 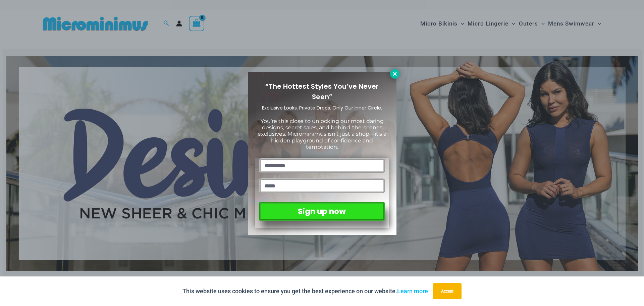 What do you see at coordinates (413, 291) in the screenshot?
I see `a: Learn more` at bounding box center [413, 291].